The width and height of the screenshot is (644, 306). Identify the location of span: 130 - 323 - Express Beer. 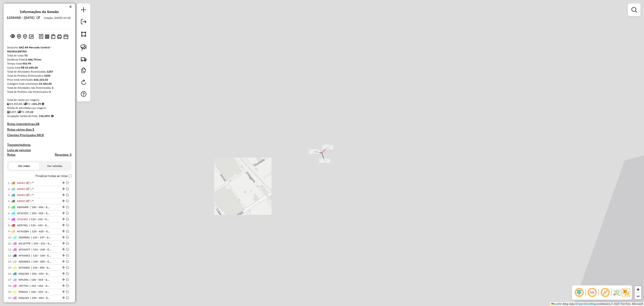
(42, 243).